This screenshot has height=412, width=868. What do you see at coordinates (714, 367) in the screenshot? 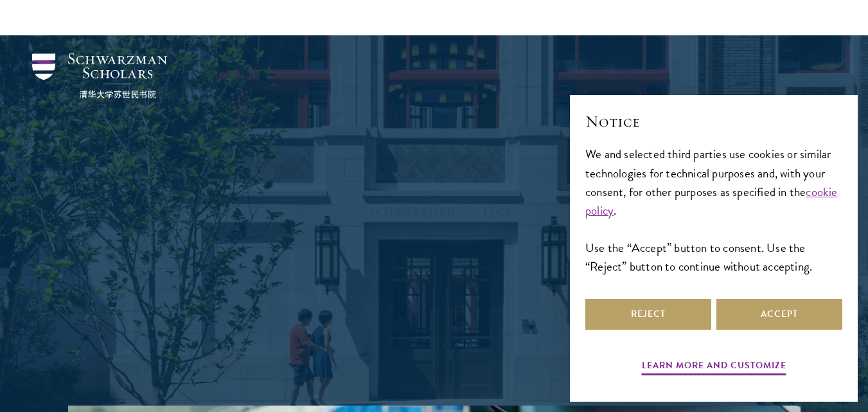
I see `button: Learn more and customize` at bounding box center [714, 367].